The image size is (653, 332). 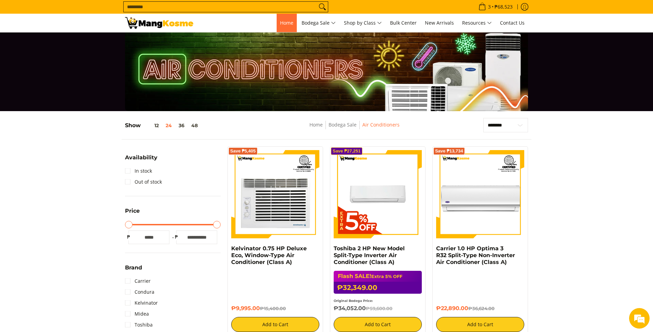 What do you see at coordinates (363, 23) in the screenshot?
I see `a: Shop by Class` at bounding box center [363, 23].